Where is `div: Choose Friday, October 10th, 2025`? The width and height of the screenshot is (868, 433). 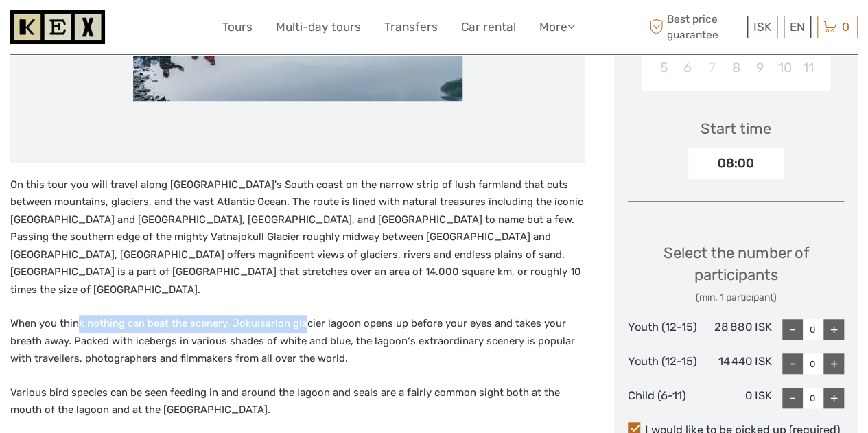 div: Choose Friday, October 10th, 2025 is located at coordinates (784, 67).